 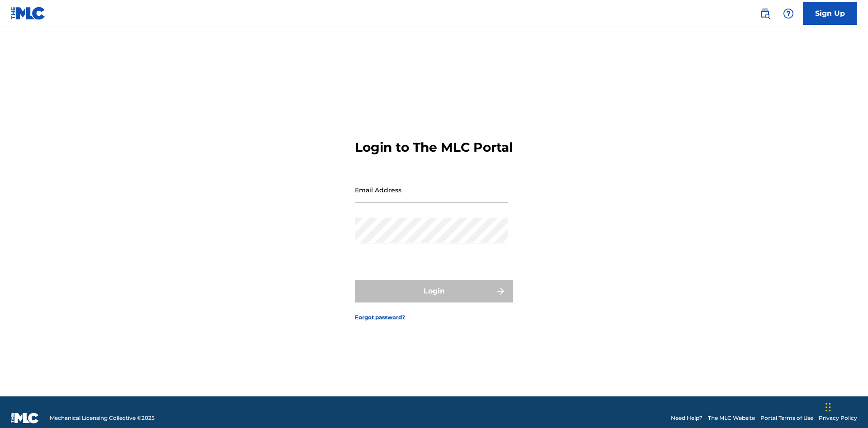 What do you see at coordinates (828, 408) in the screenshot?
I see `div: Drag` at bounding box center [828, 408].